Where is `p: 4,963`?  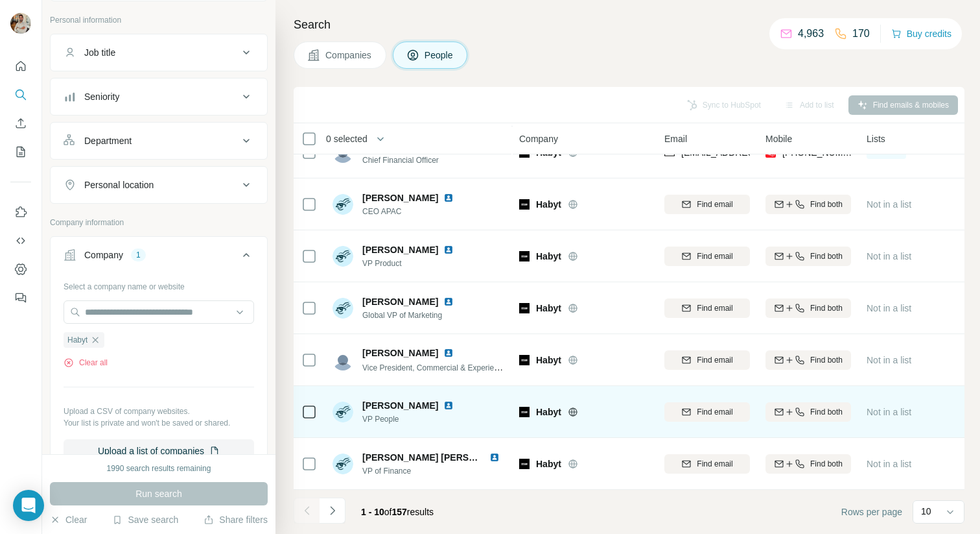 p: 4,963 is located at coordinates (811, 34).